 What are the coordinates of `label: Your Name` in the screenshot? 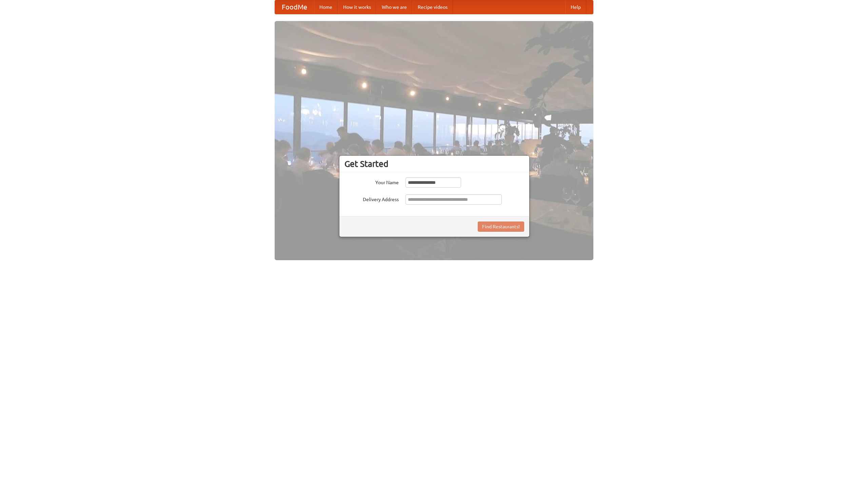 It's located at (372, 182).